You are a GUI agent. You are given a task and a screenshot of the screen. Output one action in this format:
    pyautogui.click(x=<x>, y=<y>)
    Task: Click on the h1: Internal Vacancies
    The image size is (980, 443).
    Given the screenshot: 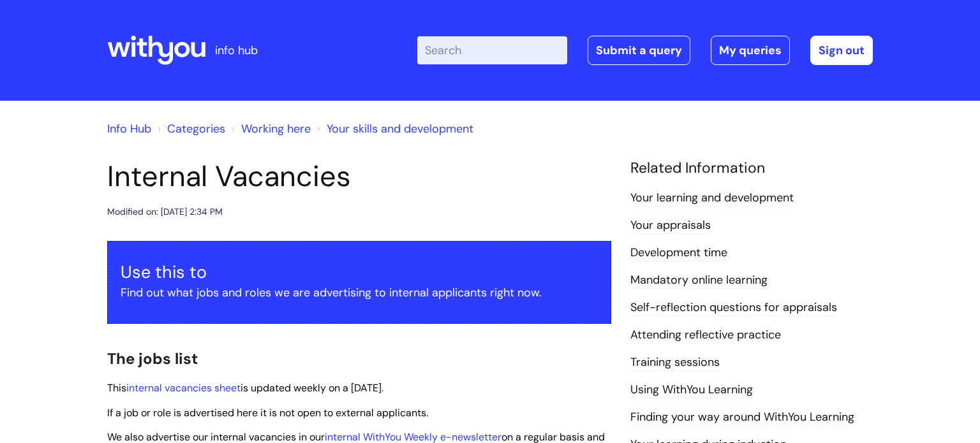 What is the action you would take?
    pyautogui.click(x=359, y=177)
    